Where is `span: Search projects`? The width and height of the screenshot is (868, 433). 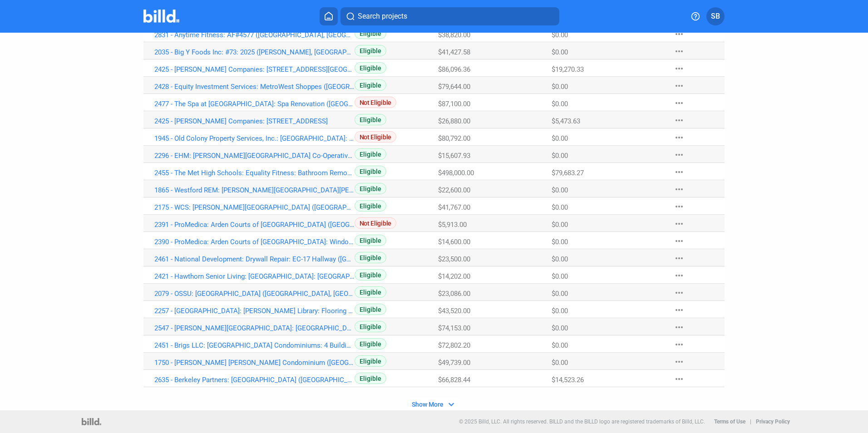
span: Search projects is located at coordinates (382, 17).